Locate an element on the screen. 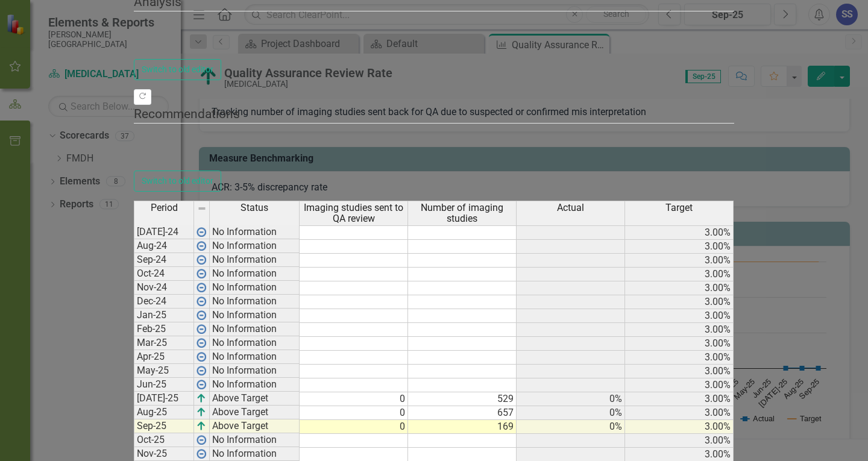 This screenshot has width=868, height=461. span: Target is located at coordinates (678, 208).